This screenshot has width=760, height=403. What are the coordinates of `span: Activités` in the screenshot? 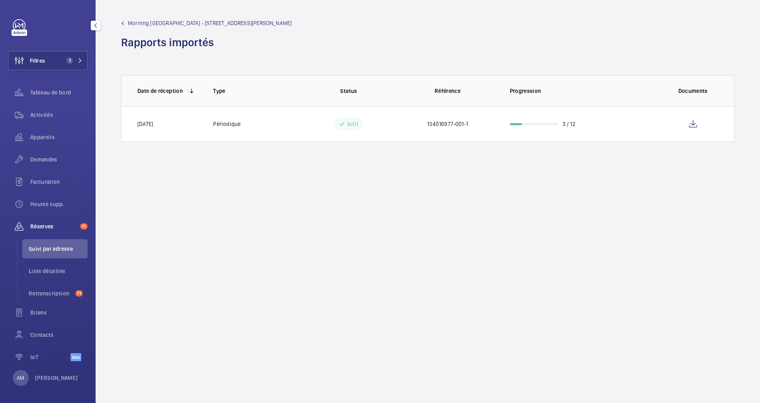 It's located at (59, 115).